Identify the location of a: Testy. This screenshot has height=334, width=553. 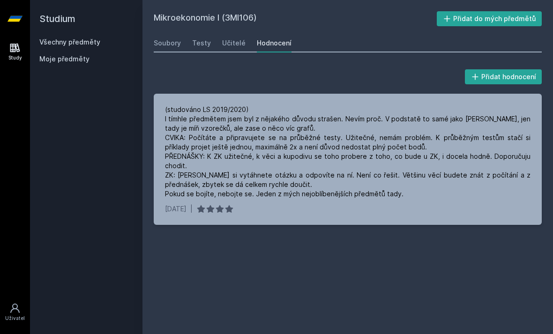
(201, 43).